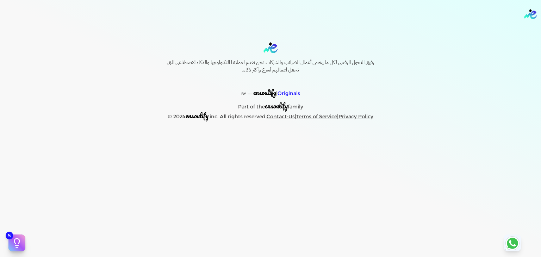 The height and width of the screenshot is (257, 541). What do you see at coordinates (244, 94) in the screenshot?
I see `span: BY` at bounding box center [244, 94].